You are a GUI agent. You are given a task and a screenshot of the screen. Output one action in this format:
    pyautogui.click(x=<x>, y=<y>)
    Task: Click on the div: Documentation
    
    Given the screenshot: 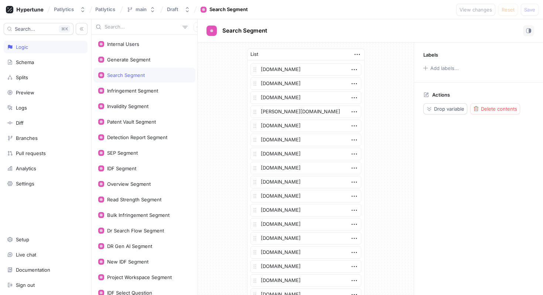 What is the action you would take?
    pyautogui.click(x=33, y=269)
    